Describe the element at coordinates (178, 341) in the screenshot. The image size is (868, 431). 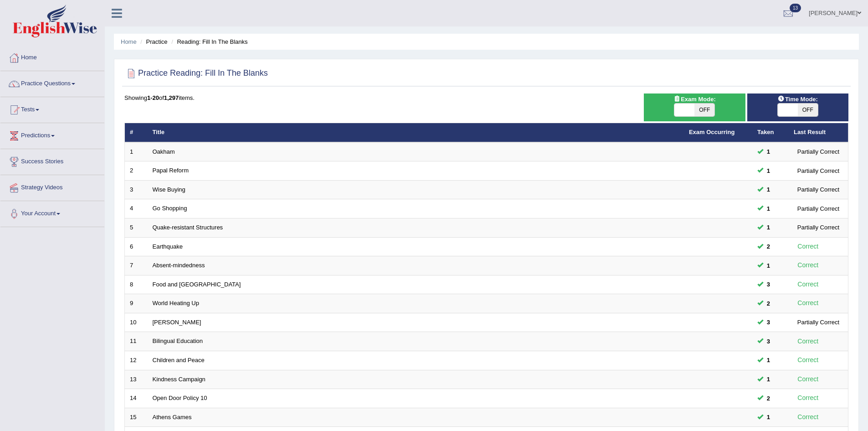
I see `a: Bilingual Education` at that location.